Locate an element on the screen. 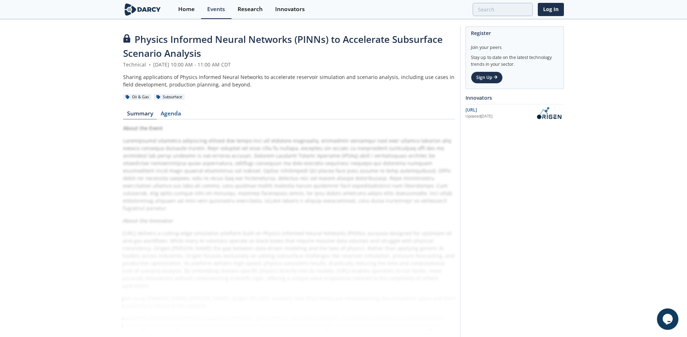 This screenshot has height=337, width=687. input: Advanced Search is located at coordinates (503, 9).